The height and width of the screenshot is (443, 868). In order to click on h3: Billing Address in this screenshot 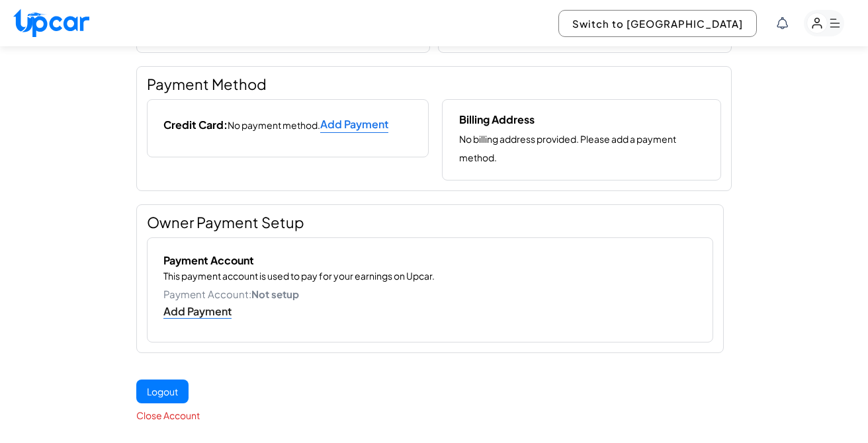, I will do `click(497, 119)`.